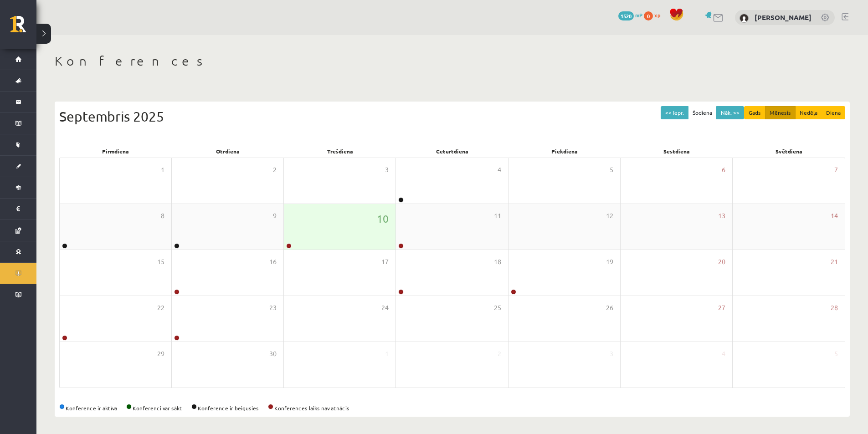  What do you see at coordinates (452, 408) in the screenshot?
I see `div: Konference ir aktīva Konferenci var sākt Konference ir beigusies Konferences laiks nav atnācis` at bounding box center [452, 408].